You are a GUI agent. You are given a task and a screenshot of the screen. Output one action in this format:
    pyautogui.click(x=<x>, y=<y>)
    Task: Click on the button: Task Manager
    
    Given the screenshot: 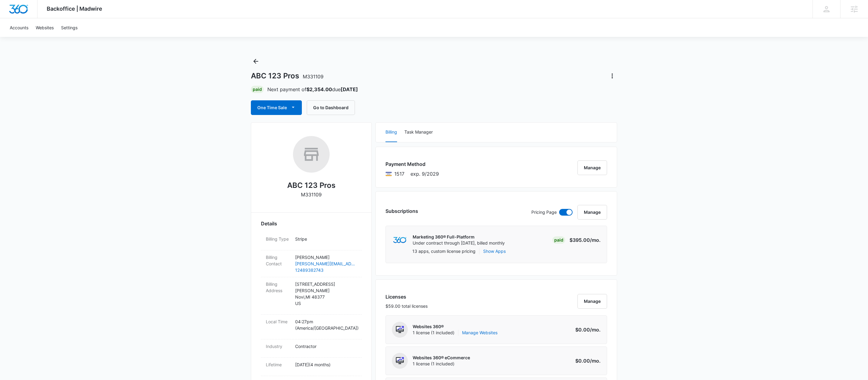 What is the action you would take?
    pyautogui.click(x=418, y=132)
    